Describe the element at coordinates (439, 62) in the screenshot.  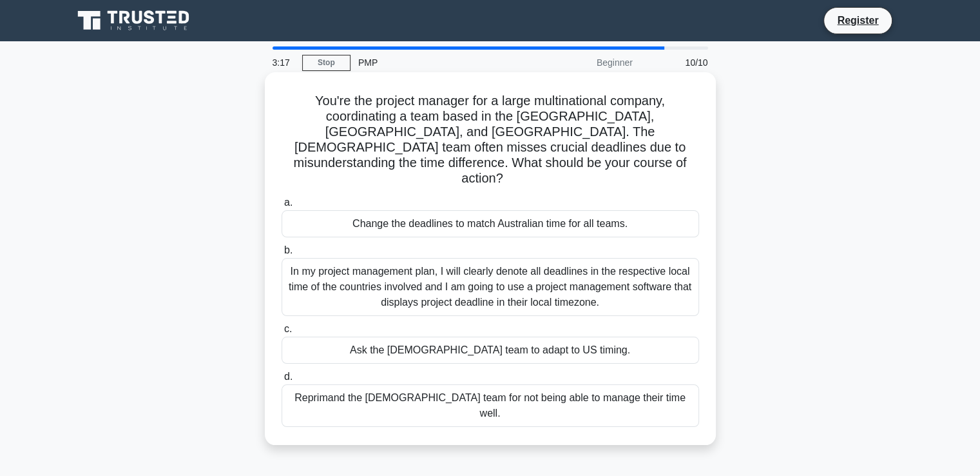
I see `div: PMP` at that location.